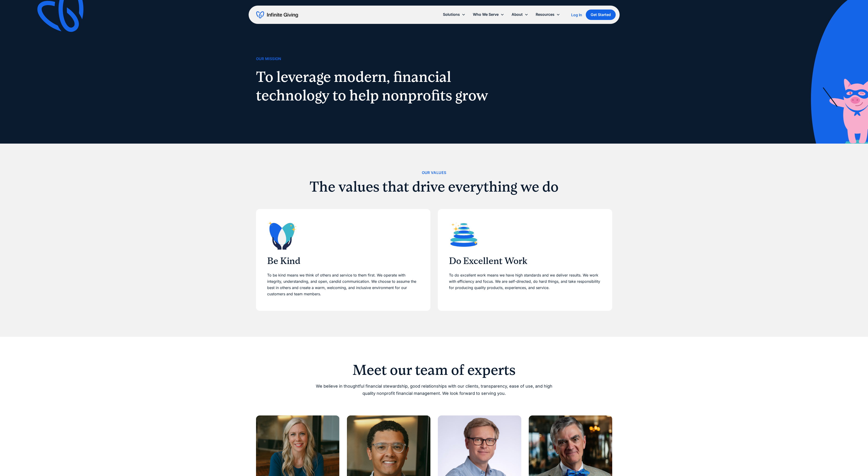 This screenshot has width=868, height=476. Describe the element at coordinates (600, 14) in the screenshot. I see `a: Get Started` at that location.